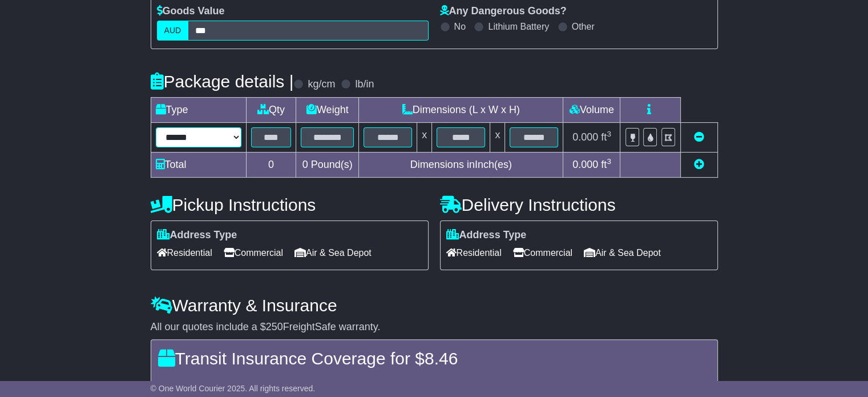 The height and width of the screenshot is (397, 868). I want to click on label: Goods Value, so click(190, 11).